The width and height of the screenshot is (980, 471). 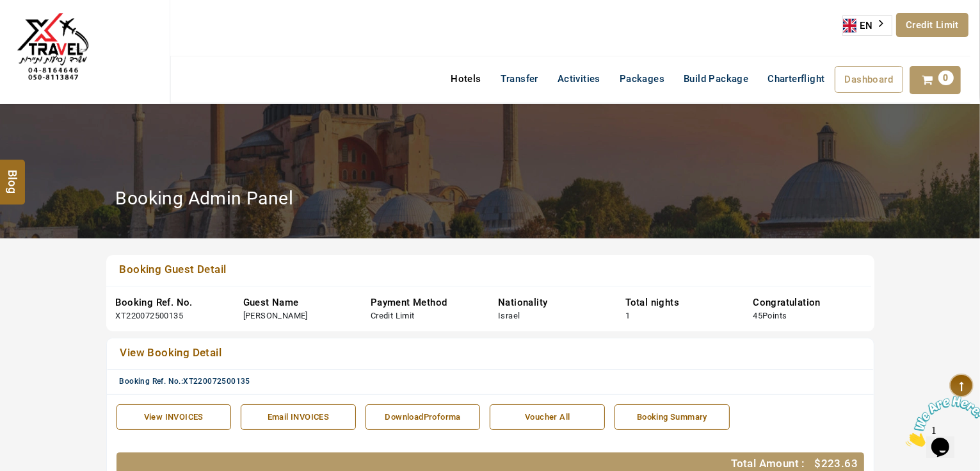 I want to click on a: Charterflight, so click(x=796, y=79).